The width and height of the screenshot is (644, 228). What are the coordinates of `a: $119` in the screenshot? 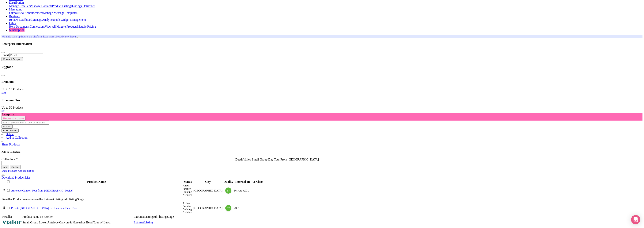 It's located at (4, 111).